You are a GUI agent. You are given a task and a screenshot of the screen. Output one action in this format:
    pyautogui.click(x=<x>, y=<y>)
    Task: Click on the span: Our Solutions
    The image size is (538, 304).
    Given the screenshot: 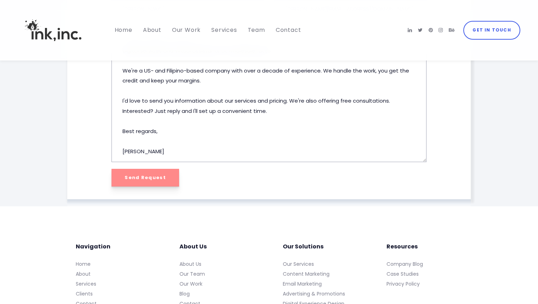 What is the action you would take?
    pyautogui.click(x=303, y=247)
    